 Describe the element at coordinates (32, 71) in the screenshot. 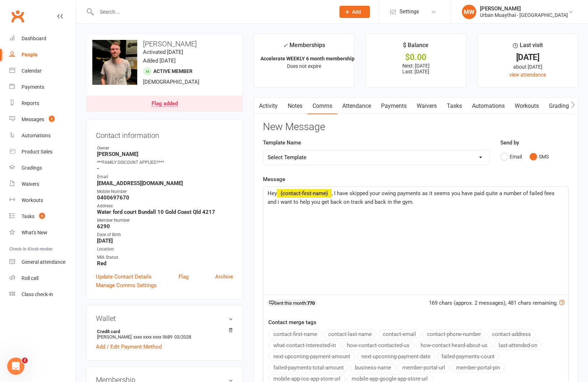

I see `div: Calendar` at that location.